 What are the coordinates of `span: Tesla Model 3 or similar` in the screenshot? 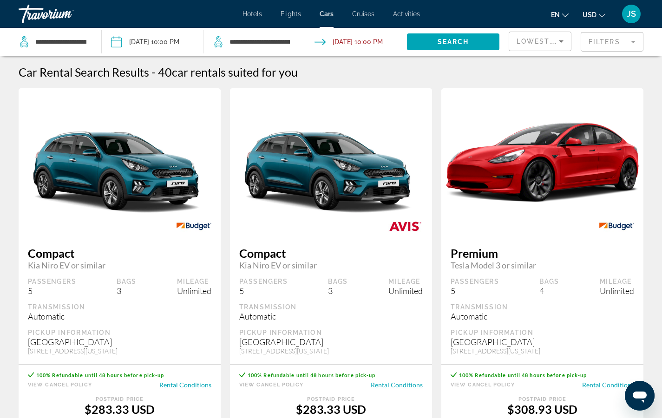 It's located at (542, 265).